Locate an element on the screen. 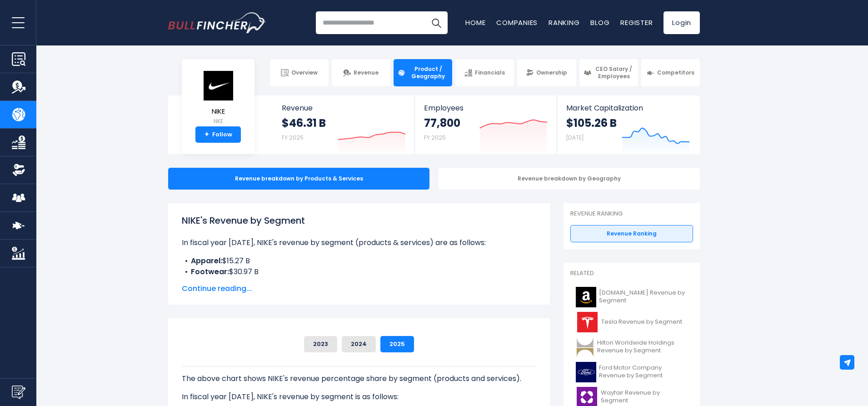 This screenshot has height=406, width=868. a: Hilton Worldwide Holdings Revenue by Segment is located at coordinates (631, 347).